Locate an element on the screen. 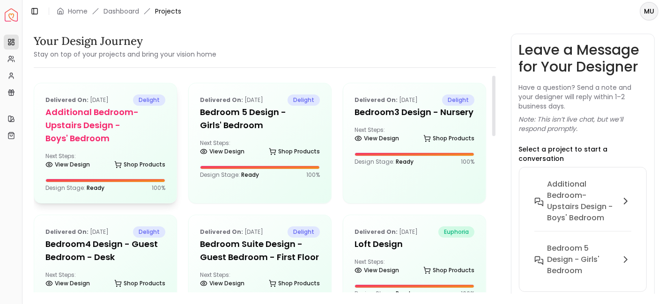 The image size is (666, 304). small: Stay on top of your projects and bring your vision home is located at coordinates (125, 54).